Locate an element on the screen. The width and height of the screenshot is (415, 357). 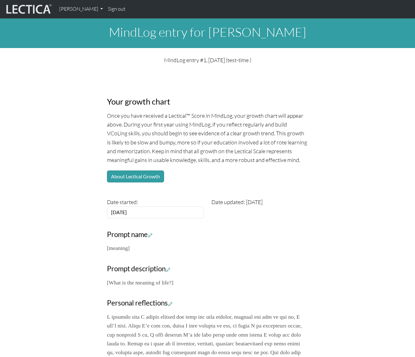
button: About Lectical Growth is located at coordinates (136, 176).